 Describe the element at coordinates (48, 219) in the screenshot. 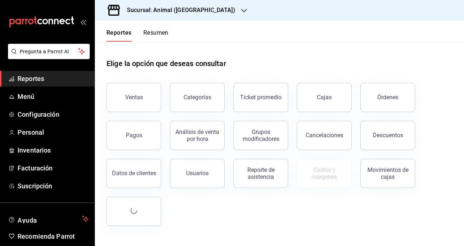

I see `span: Ayuda` at that location.